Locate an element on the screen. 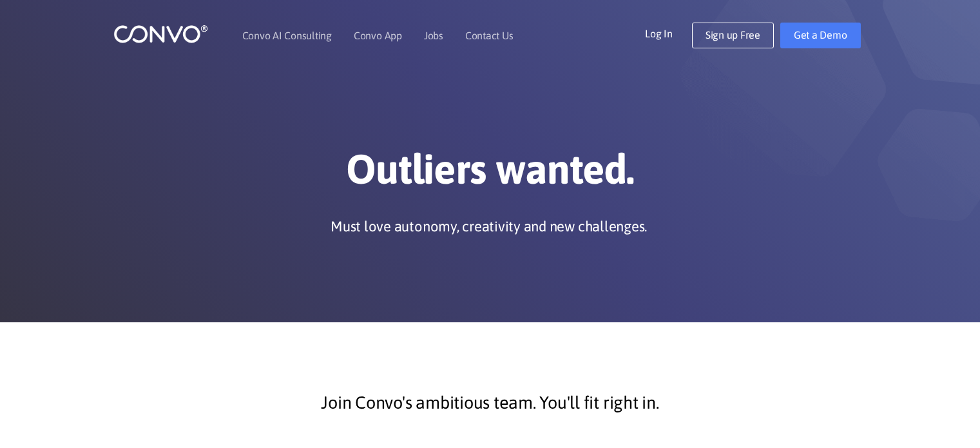  h1: Outliers wanted. is located at coordinates (490, 174).